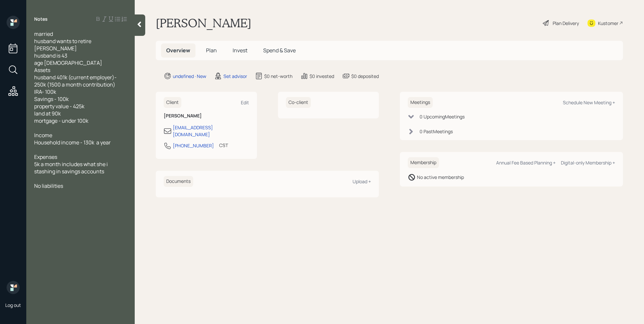 The image size is (644, 324). I want to click on label: Notes, so click(41, 19).